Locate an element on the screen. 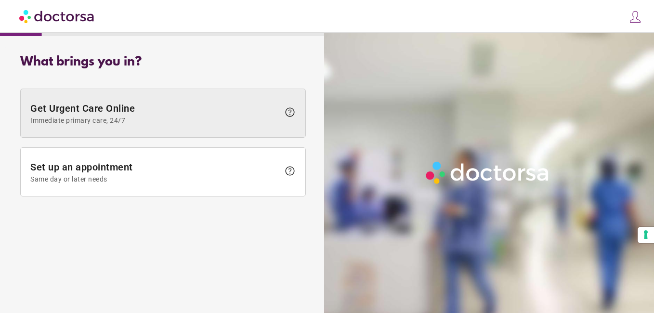 The image size is (654, 313). span: Immediate primary care, 24/7 is located at coordinates (154, 120).